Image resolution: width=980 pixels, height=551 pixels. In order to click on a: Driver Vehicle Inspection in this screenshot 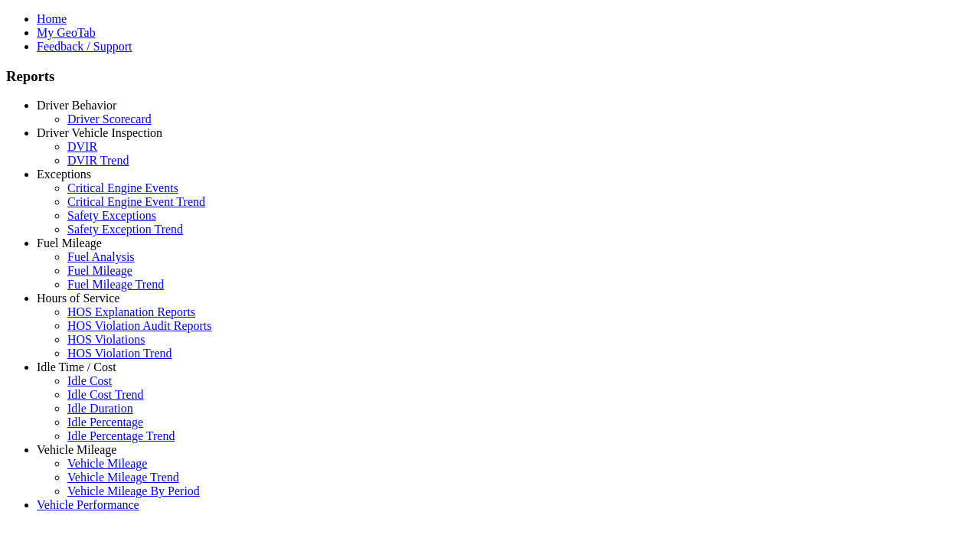, I will do `click(100, 132)`.